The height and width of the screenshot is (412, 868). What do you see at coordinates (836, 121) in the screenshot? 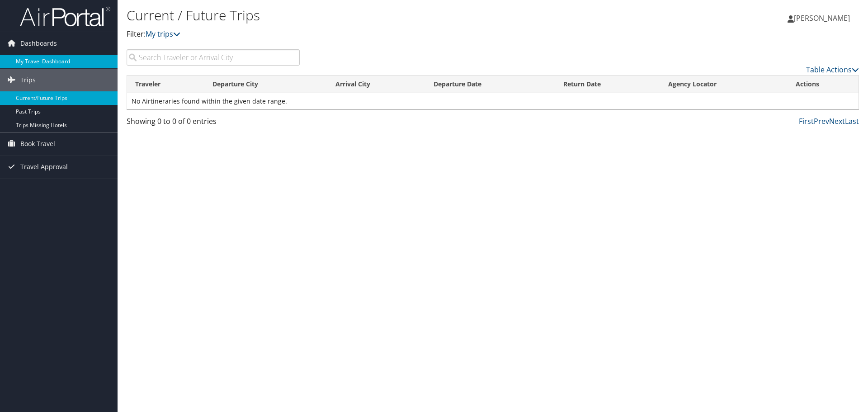
I see `a: Next` at bounding box center [836, 121].